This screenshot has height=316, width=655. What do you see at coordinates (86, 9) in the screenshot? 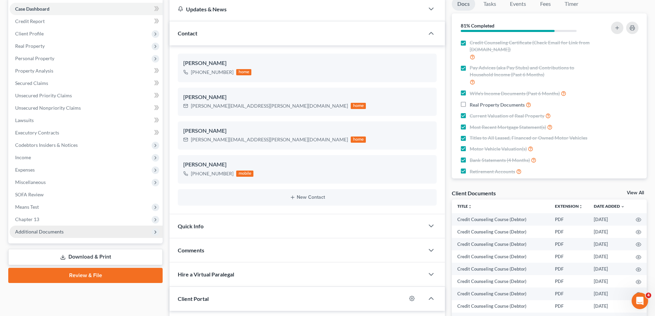
I see `a: Case Dashboard` at bounding box center [86, 9].